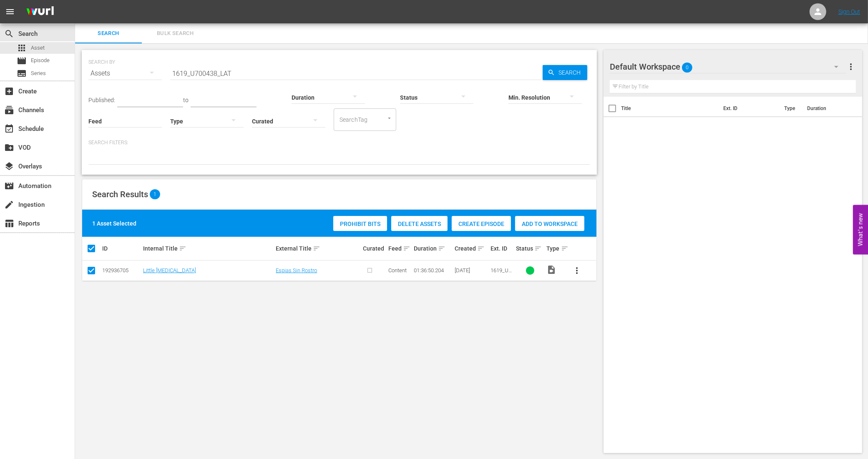  What do you see at coordinates (748, 109) in the screenshot?
I see `th: Ext. ID` at bounding box center [748, 109].